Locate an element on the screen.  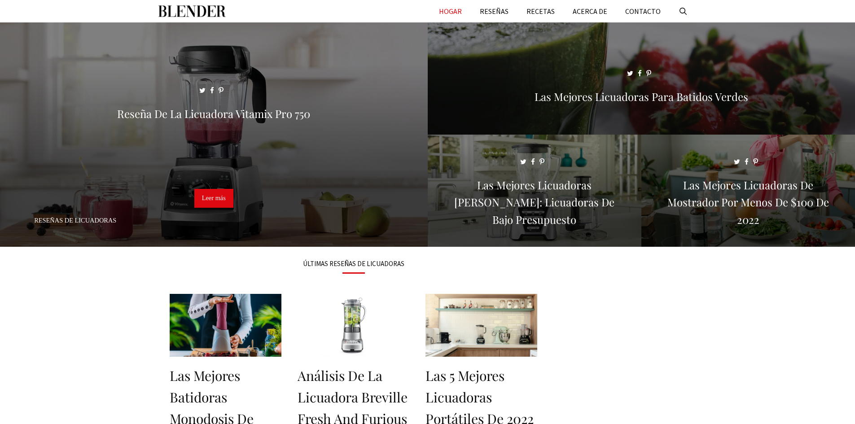
font: CONTACTO is located at coordinates (642, 11).